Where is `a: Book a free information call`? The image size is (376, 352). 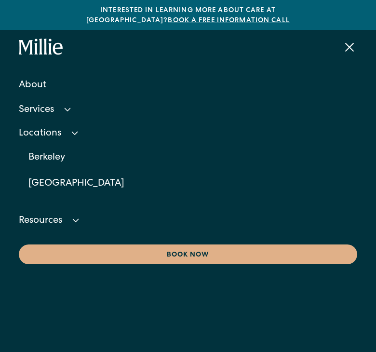
a: Book a free information call is located at coordinates (229, 21).